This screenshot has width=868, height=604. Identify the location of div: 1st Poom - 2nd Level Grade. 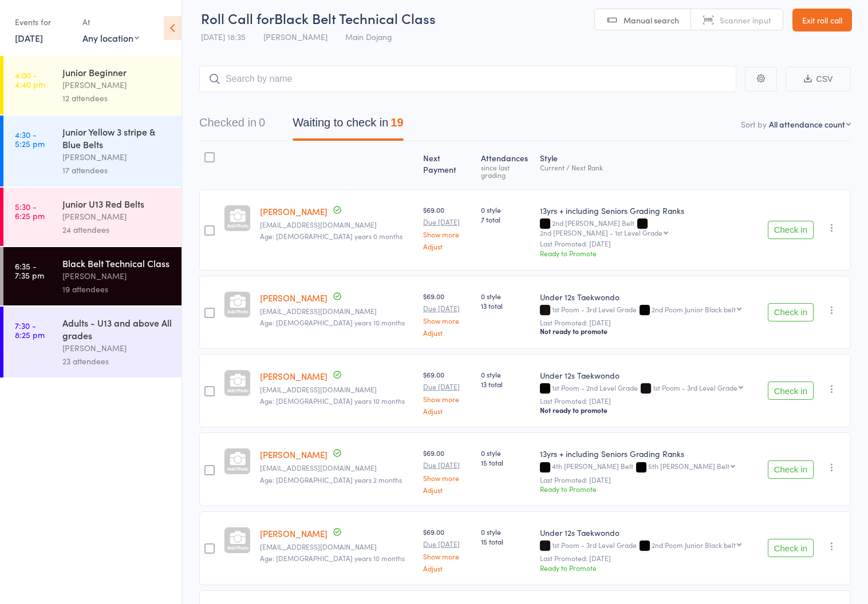
(649, 389).